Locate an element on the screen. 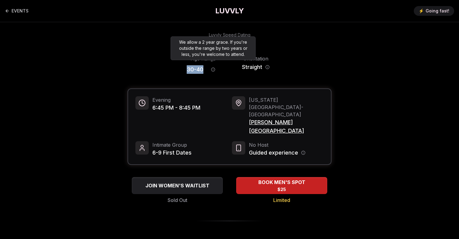 This screenshot has width=459, height=239. span: JOIN WOMEN'S WAITLIST is located at coordinates (177, 185).